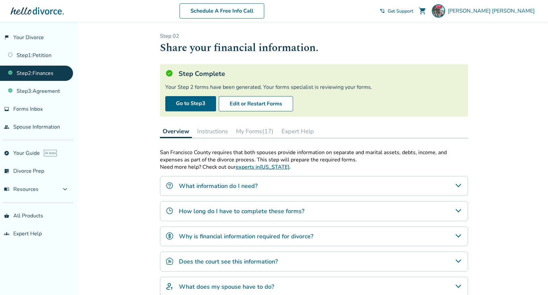 The width and height of the screenshot is (548, 295). I want to click on span: Resources, so click(21, 189).